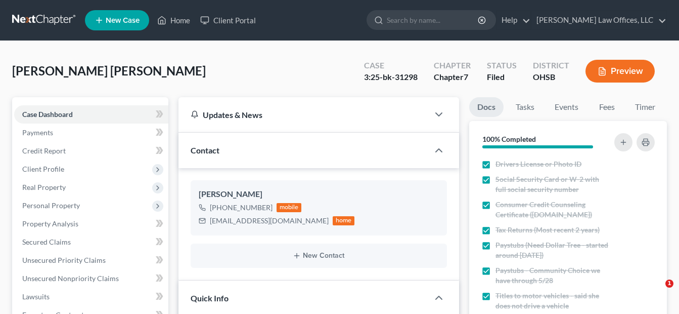  Describe the element at coordinates (645, 107) in the screenshot. I see `a: Timer` at that location.